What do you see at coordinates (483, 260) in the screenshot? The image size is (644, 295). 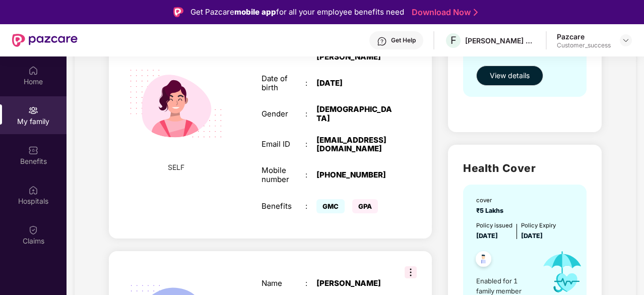 I see `img: svg+xml;base64,PHN2ZyB4bWxucz0iaHR0cDovL3d3dy53My5vcmcvMjAwMC9zdmciIHdpZHRoPSI0OC45NDMiIGhlaWdodD...` at bounding box center [483, 260].